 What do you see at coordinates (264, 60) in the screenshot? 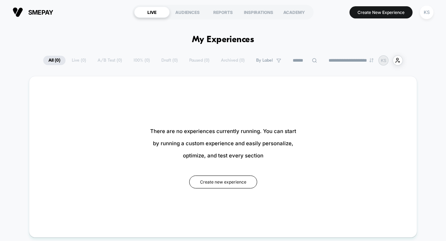
I see `span: By Label` at bounding box center [264, 60].